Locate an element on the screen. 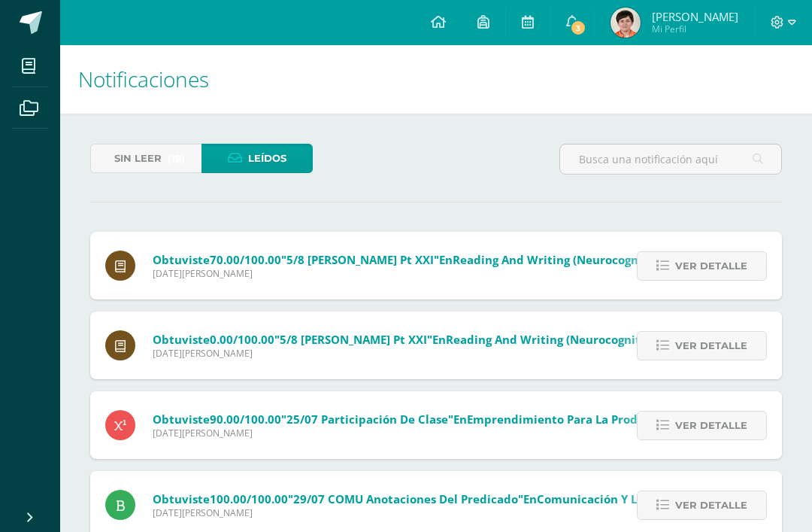 The image size is (812, 532). input: Busca una notificación aquí is located at coordinates (671, 159).